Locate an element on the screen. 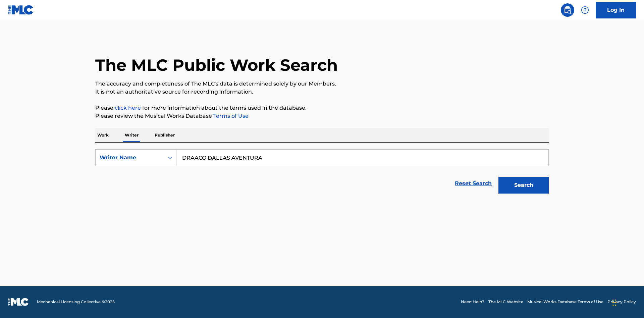  a: Terms of Use is located at coordinates (230, 115).